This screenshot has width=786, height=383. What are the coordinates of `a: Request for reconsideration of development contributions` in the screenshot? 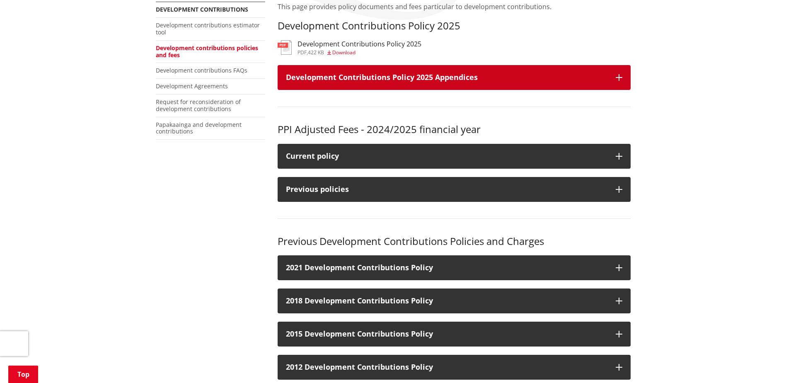 It's located at (198, 105).